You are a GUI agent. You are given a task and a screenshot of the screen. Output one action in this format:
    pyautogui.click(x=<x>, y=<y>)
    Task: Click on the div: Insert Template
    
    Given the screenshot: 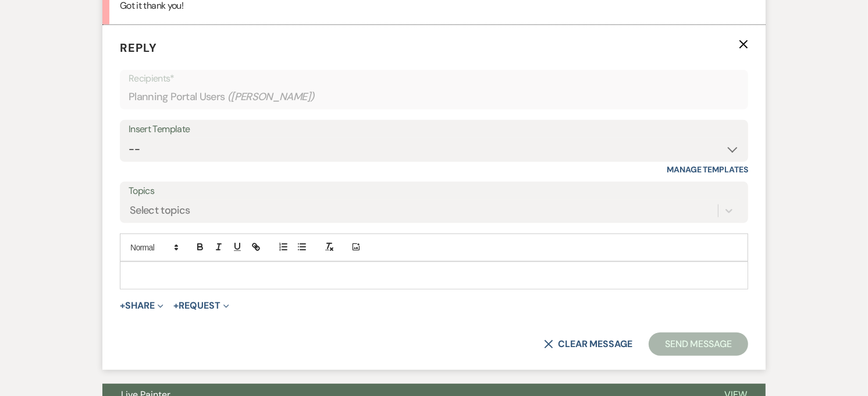 What is the action you would take?
    pyautogui.click(x=434, y=129)
    